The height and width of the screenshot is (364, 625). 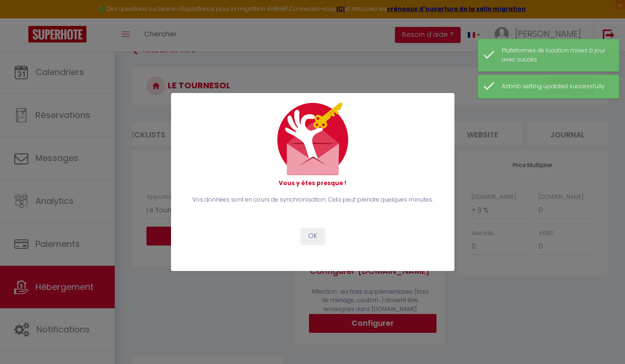 I want to click on img: mail, so click(x=312, y=139).